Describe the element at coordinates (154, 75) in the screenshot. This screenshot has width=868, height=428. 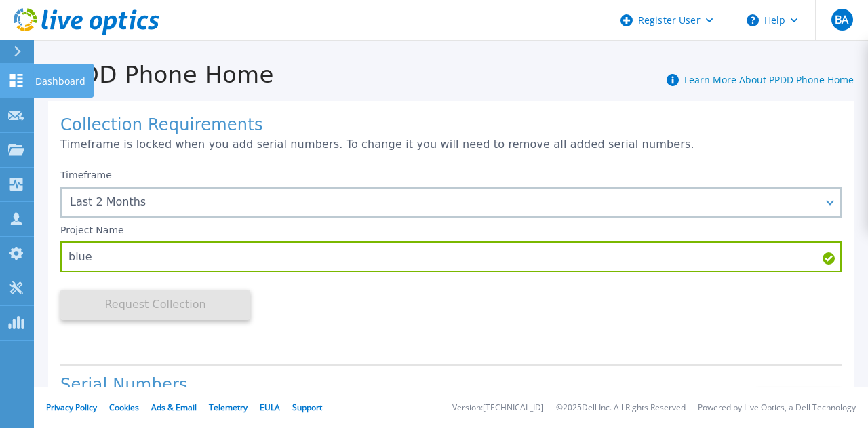
I see `h1: PPDD Phone Home` at that location.